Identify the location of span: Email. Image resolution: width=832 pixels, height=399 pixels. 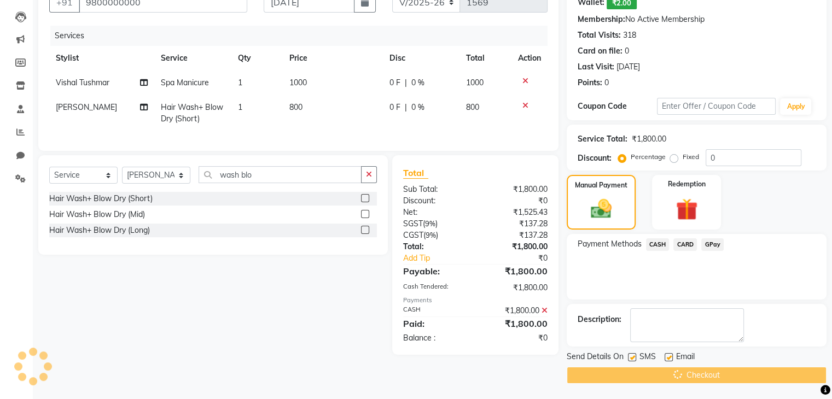
(685, 358).